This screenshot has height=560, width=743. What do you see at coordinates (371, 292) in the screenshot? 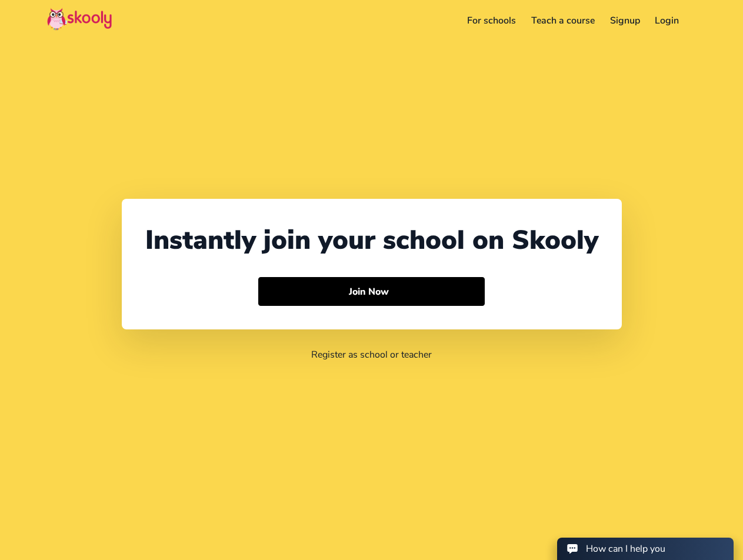
I see `button: Join Now` at bounding box center [371, 292].